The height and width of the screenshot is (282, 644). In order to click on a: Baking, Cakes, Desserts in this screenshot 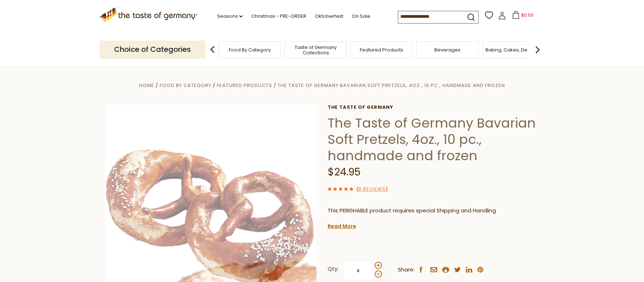, I will do `click(513, 50)`.